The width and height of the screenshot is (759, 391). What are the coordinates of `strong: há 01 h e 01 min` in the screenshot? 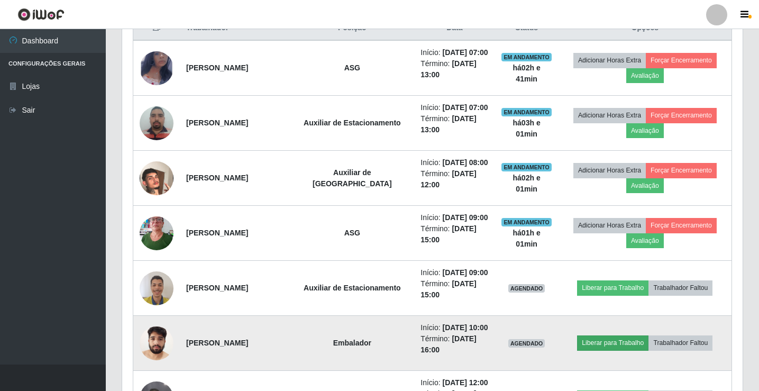 It's located at (527, 238).